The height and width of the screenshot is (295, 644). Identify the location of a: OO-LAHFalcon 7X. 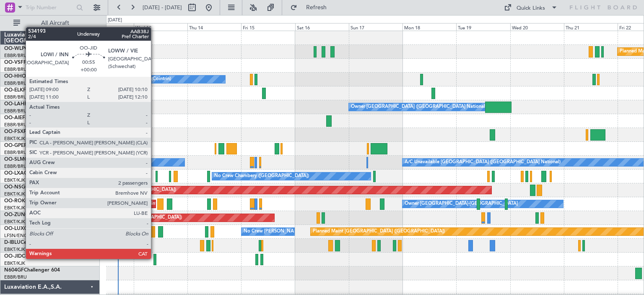
(25, 104).